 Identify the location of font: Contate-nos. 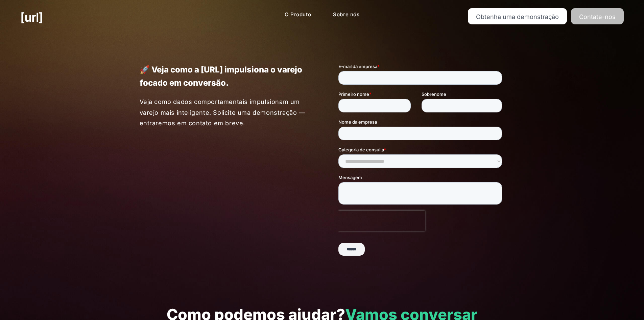
(598, 17).